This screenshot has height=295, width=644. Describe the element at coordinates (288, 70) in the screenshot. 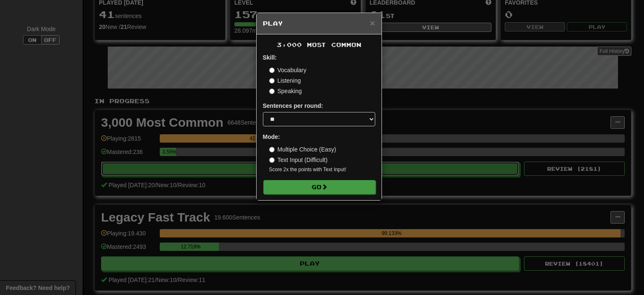

I see `label: Vocabulary` at that location.